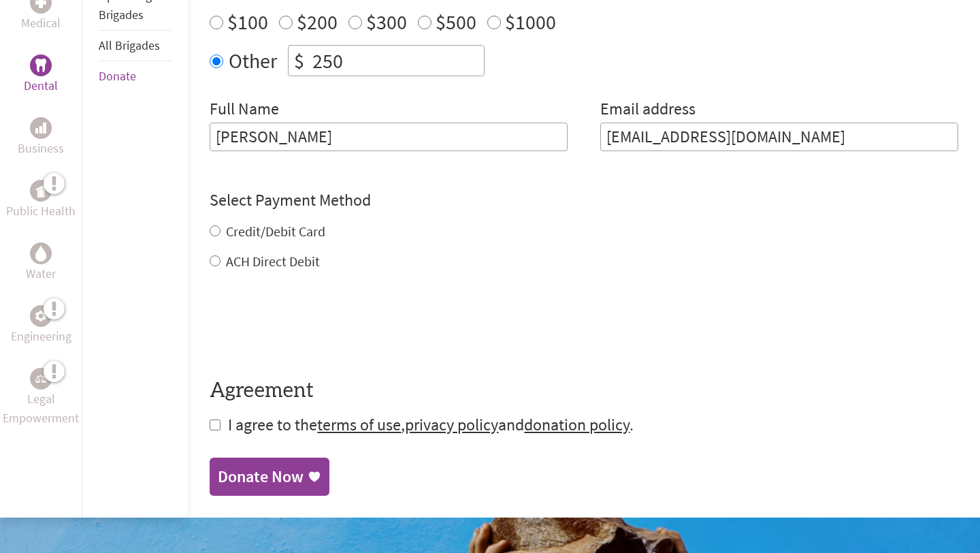  I want to click on a: privacy policy, so click(451, 424).